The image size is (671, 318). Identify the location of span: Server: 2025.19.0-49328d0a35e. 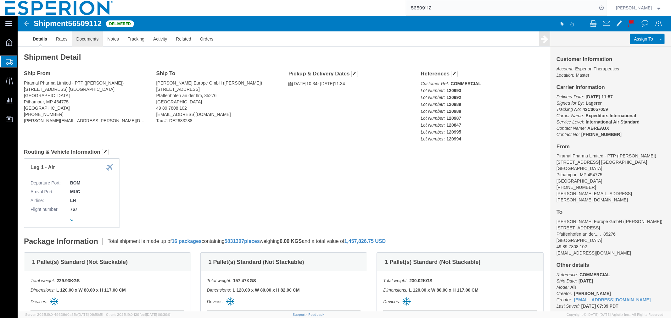
(64, 315).